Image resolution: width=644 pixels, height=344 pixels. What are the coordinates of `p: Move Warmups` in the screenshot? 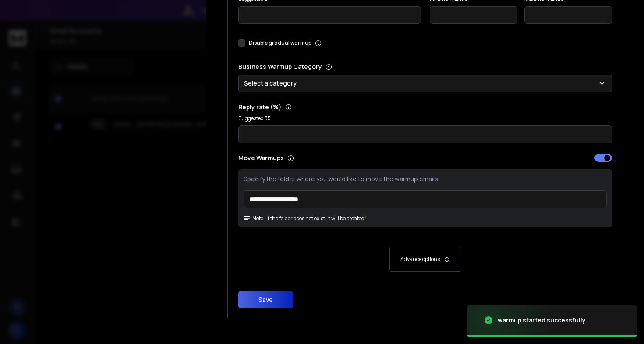 It's located at (330, 158).